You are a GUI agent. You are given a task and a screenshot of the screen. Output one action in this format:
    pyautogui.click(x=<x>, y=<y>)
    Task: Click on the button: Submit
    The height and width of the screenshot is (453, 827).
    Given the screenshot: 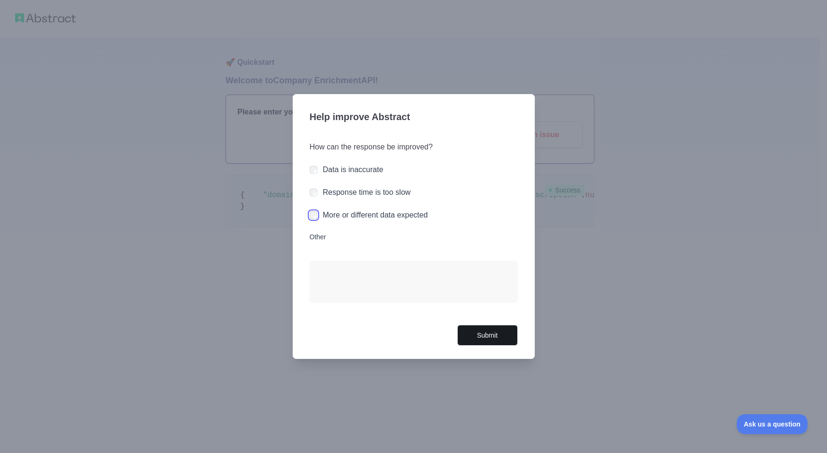 What is the action you would take?
    pyautogui.click(x=487, y=335)
    